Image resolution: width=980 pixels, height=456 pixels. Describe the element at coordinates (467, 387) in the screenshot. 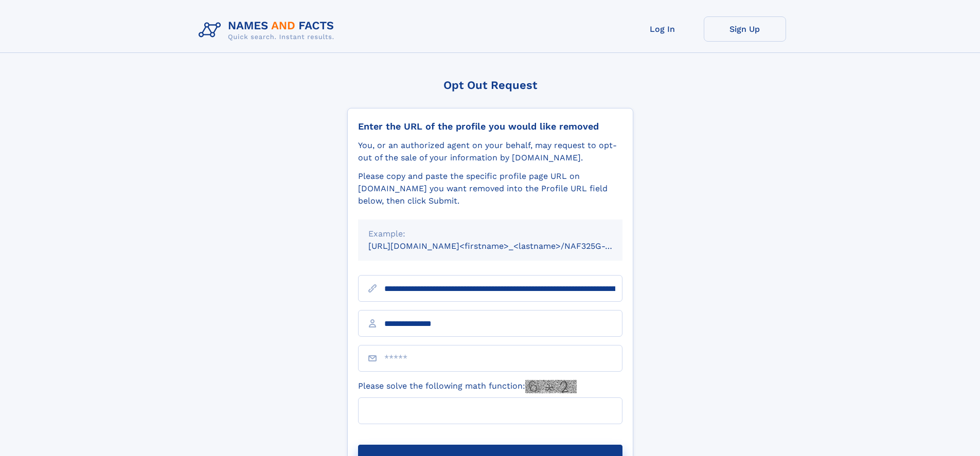

I see `label: Please solve the following math function:` at that location.